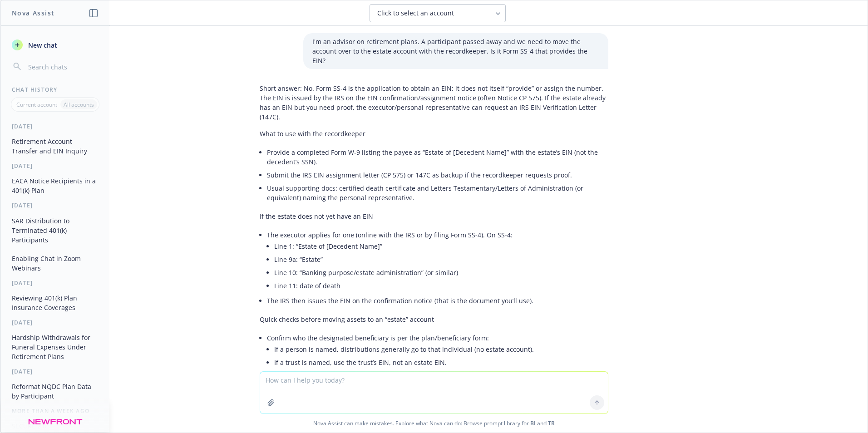 The width and height of the screenshot is (868, 433). I want to click on p: All accounts, so click(78, 104).